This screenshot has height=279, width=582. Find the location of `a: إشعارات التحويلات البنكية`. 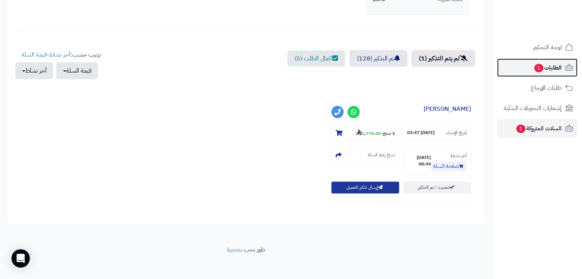

a: إشعارات التحويلات البنكية is located at coordinates (537, 108).